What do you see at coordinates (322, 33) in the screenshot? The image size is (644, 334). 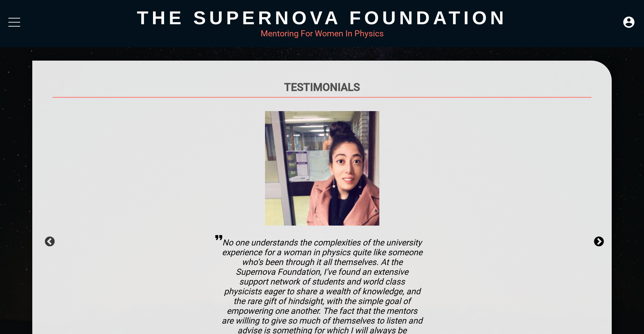 I see `div: Mentoring For Women In Physics` at bounding box center [322, 33].